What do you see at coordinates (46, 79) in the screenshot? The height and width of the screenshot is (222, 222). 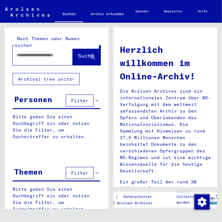 I see `button: Archival tree units` at bounding box center [46, 79].